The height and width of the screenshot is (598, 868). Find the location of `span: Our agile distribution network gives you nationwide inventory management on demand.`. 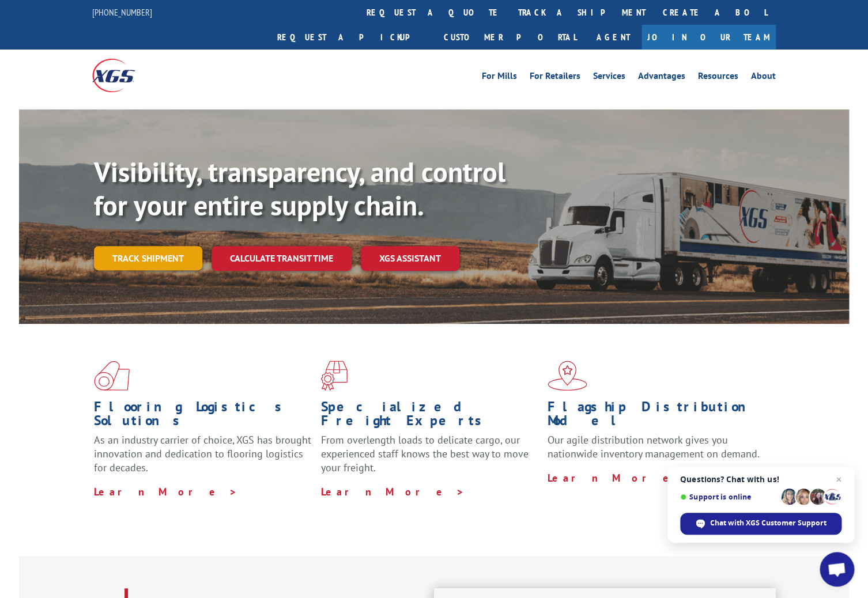

span: Our agile distribution network gives you nationwide inventory management on demand. is located at coordinates (653, 447).